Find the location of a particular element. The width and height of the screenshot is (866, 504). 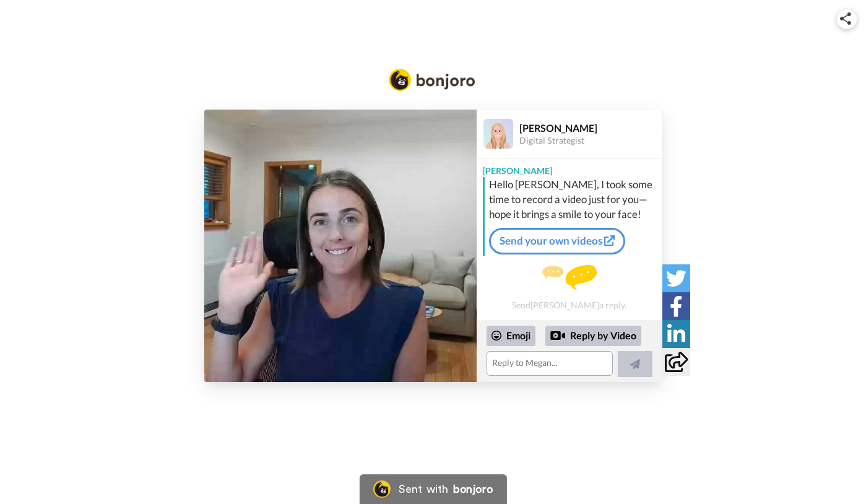

div: Digital Strategist is located at coordinates (591, 140).